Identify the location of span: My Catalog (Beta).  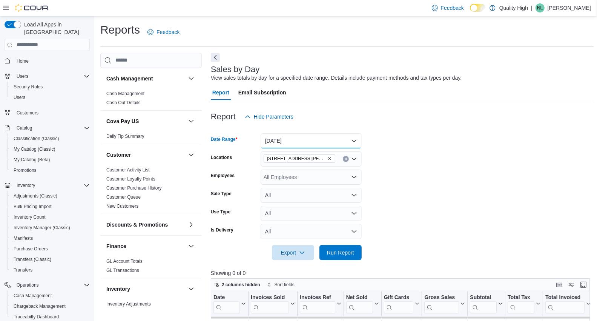
(32, 160).